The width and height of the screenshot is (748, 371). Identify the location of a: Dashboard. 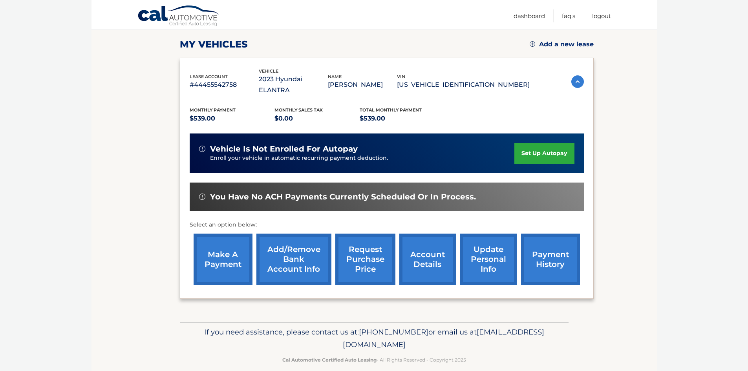
(529, 16).